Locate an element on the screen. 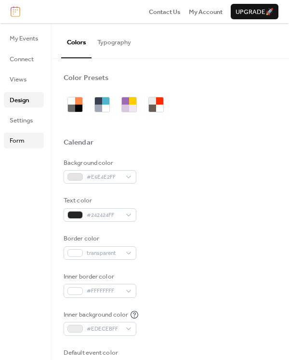 The image size is (289, 360). span: transparent is located at coordinates (103, 253).